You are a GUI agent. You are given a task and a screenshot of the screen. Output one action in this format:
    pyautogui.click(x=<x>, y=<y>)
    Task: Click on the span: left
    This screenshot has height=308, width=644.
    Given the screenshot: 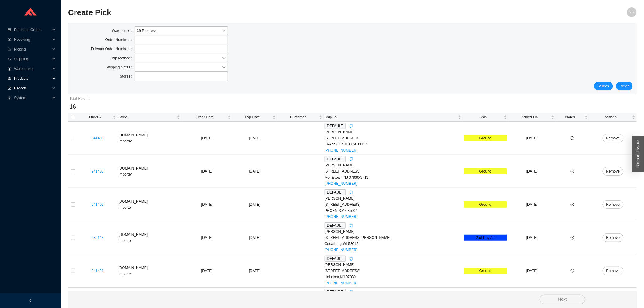 What is the action you would take?
    pyautogui.click(x=30, y=301)
    